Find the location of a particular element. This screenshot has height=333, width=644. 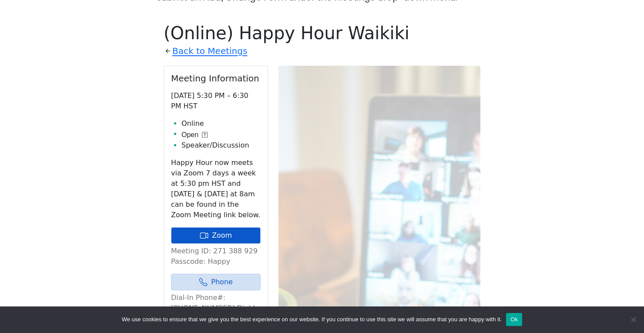

li: Speaker/Discussion is located at coordinates (221, 145).